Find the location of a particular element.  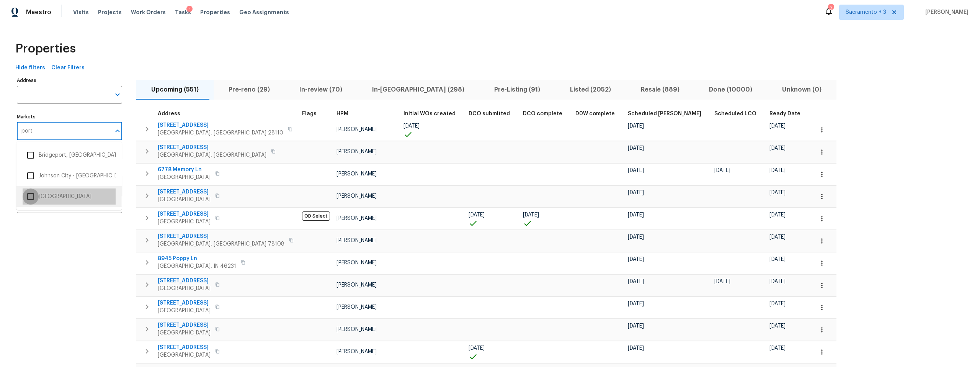

span: Address is located at coordinates (169, 114).